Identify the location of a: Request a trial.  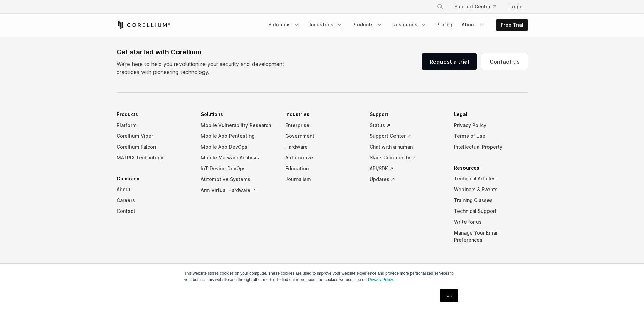
(449, 61).